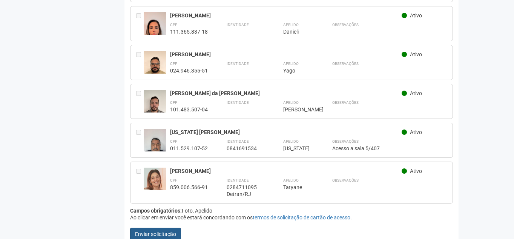 The width and height of the screenshot is (514, 239). Describe the element at coordinates (156, 210) in the screenshot. I see `strong: Campos obrigatórios:` at that location.